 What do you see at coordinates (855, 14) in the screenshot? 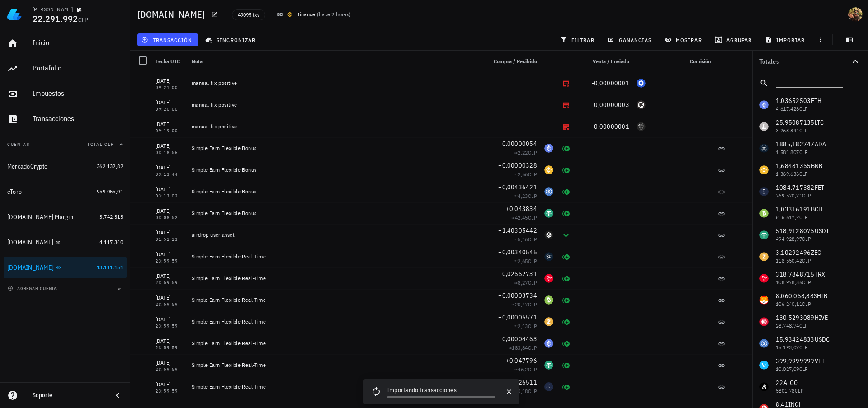
I see `div: avatar` at bounding box center [855, 14].